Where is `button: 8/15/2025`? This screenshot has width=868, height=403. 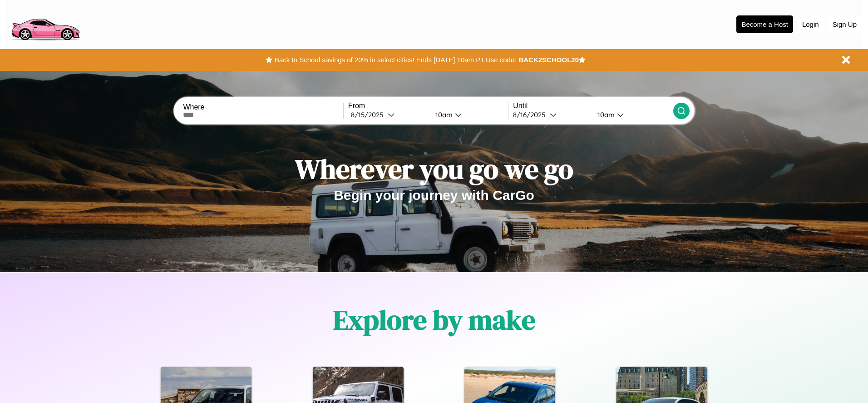
button: 8/15/2025 is located at coordinates (388, 115).